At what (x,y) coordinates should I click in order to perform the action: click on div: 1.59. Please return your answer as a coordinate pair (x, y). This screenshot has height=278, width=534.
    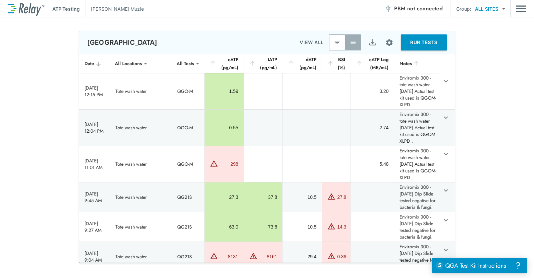
    Looking at the image, I should click on (224, 91).